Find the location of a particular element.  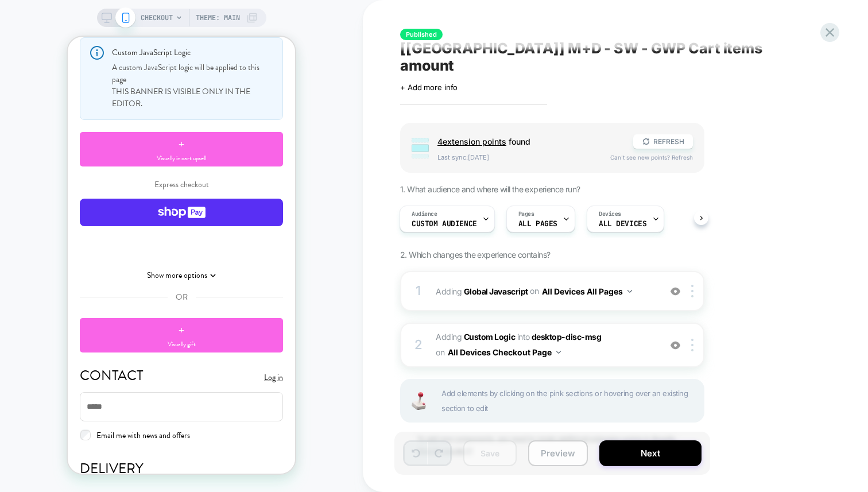

span: Devices is located at coordinates (610, 214).